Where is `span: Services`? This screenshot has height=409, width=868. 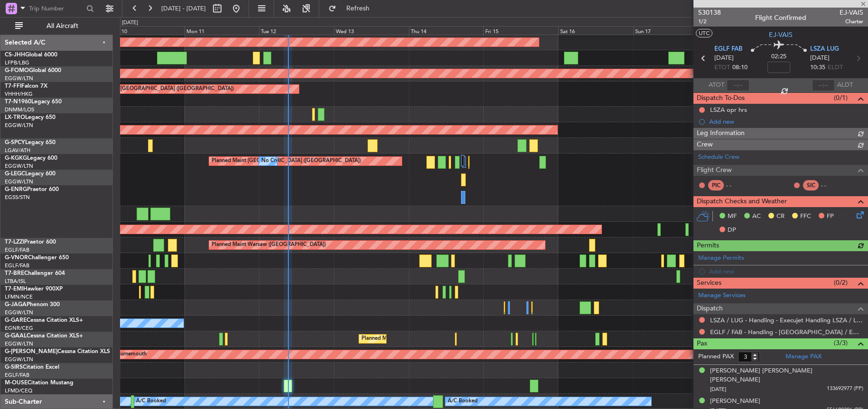
span: Services is located at coordinates (709, 283).